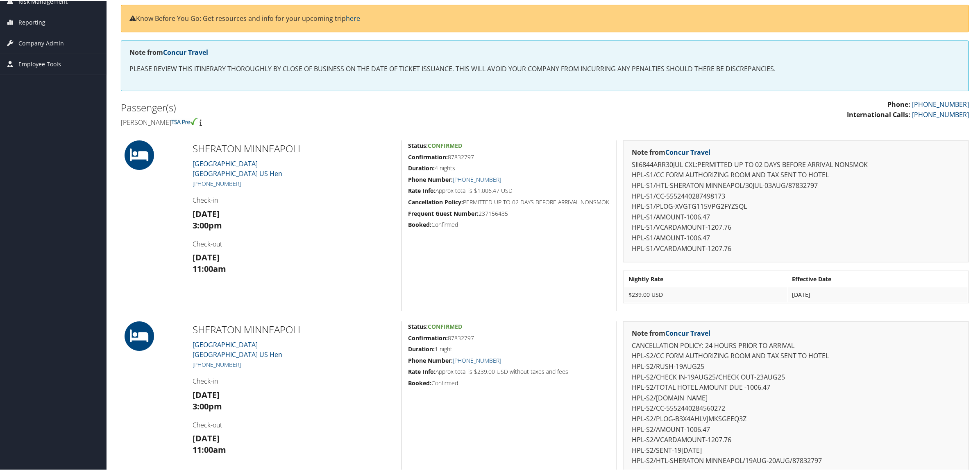  Describe the element at coordinates (545, 68) in the screenshot. I see `p: PLEASE REVIEW THIS ITINERARY THOROUGHLY BY CLOSE OF BUSINESS ON THE DATE OF TICKET ISSUANCE. THIS...` at that location.